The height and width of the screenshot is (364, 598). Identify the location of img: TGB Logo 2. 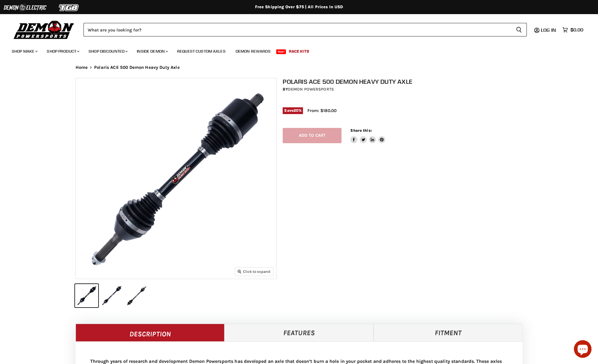
(69, 8).